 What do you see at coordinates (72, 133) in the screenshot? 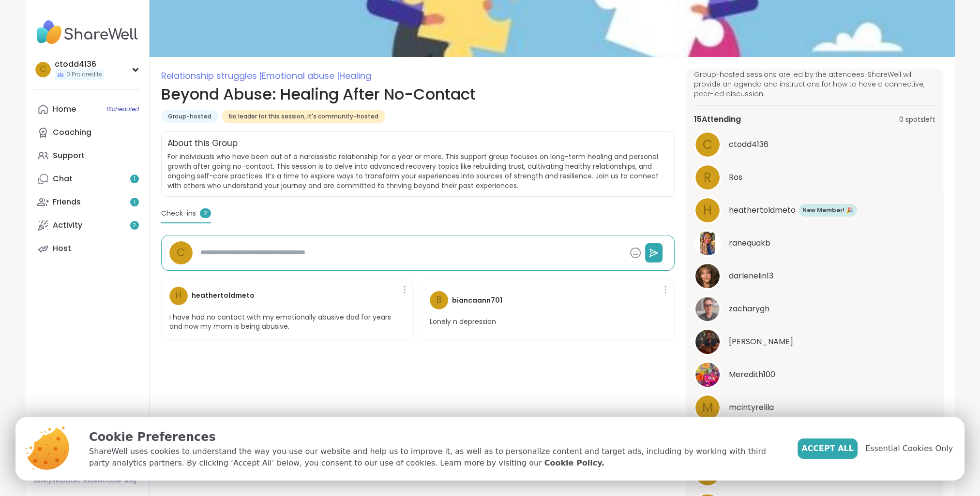
I see `div: Coaching` at bounding box center [72, 133].